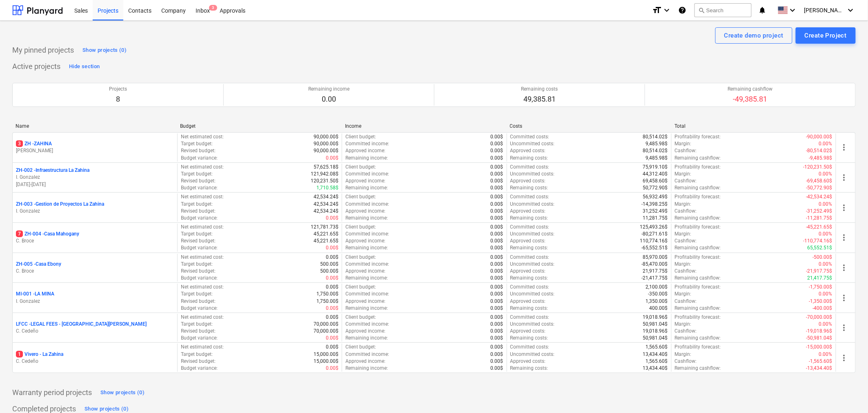  What do you see at coordinates (656, 218) in the screenshot?
I see `p: 11,281.75$` at bounding box center [656, 218].